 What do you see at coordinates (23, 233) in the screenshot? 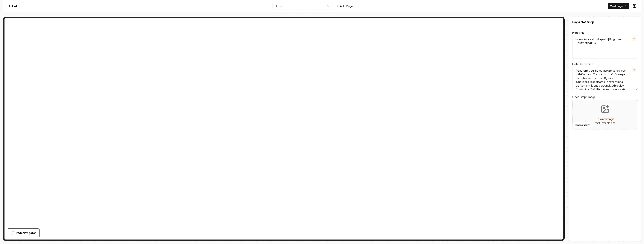
I see `button: Page Navigator` at bounding box center [23, 233].